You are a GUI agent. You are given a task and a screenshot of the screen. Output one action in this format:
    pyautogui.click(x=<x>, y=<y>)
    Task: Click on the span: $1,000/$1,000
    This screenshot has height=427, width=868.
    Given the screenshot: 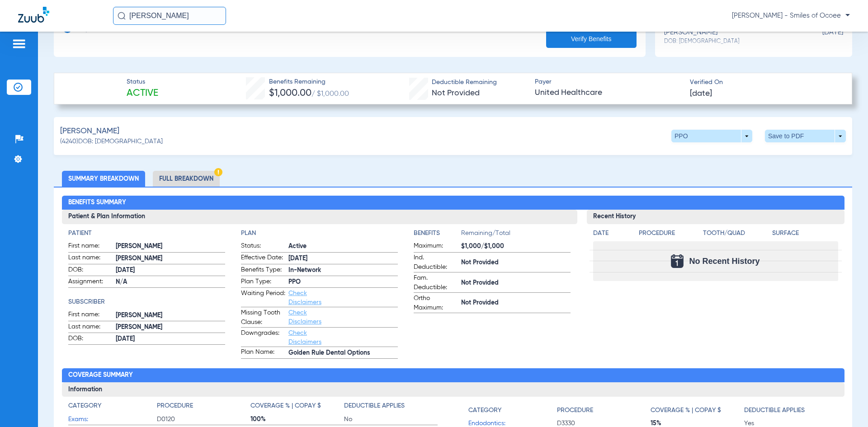 What is the action you would take?
    pyautogui.click(x=516, y=246)
    